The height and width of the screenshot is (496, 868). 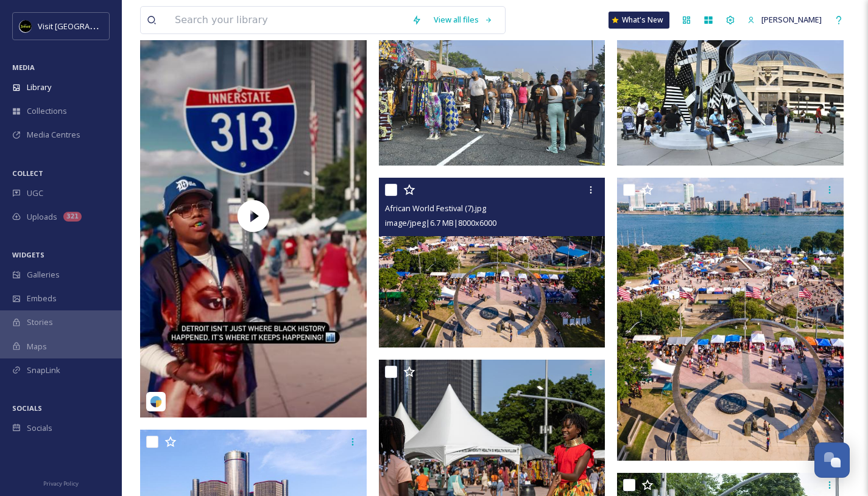 I want to click on span: Collections, so click(x=47, y=111).